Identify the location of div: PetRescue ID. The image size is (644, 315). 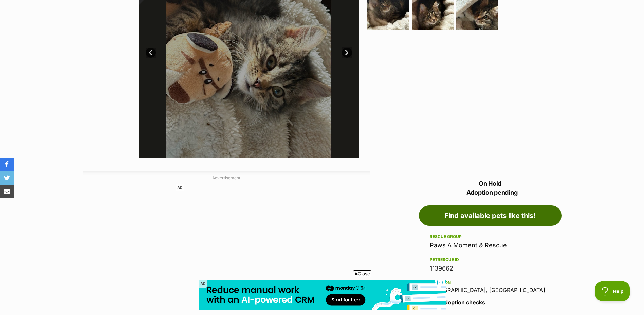
(490, 260).